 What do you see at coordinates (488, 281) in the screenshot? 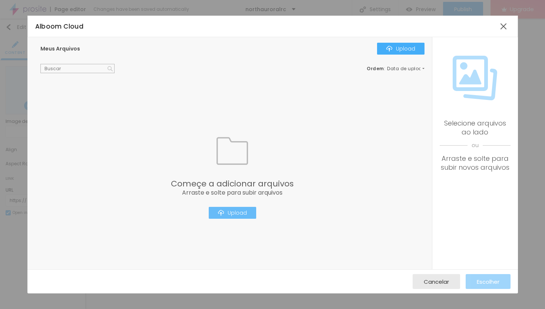
I see `span: Escolher` at bounding box center [488, 281].